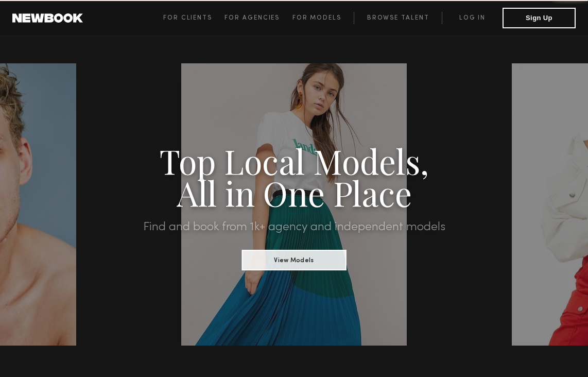  I want to click on h1: Top Local Models, All in One Place, so click(294, 176).